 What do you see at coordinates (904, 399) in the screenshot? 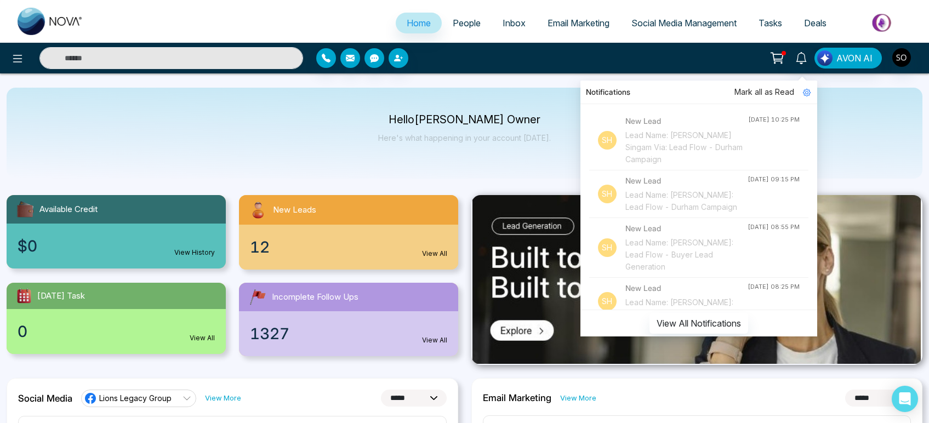
I see `div: Open Intercom Messenger` at bounding box center [904, 399].